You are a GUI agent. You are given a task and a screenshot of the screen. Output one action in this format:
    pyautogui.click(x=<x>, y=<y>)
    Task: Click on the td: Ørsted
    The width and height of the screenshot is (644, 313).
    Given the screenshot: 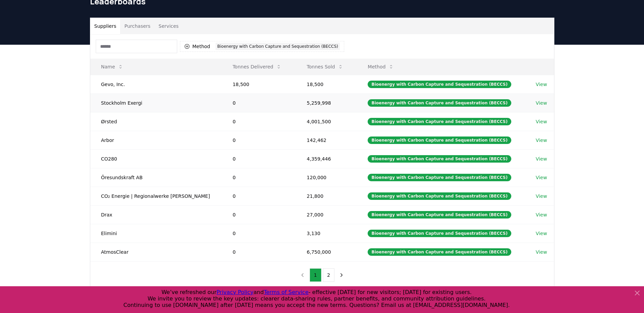 What is the action you would take?
    pyautogui.click(x=156, y=121)
    